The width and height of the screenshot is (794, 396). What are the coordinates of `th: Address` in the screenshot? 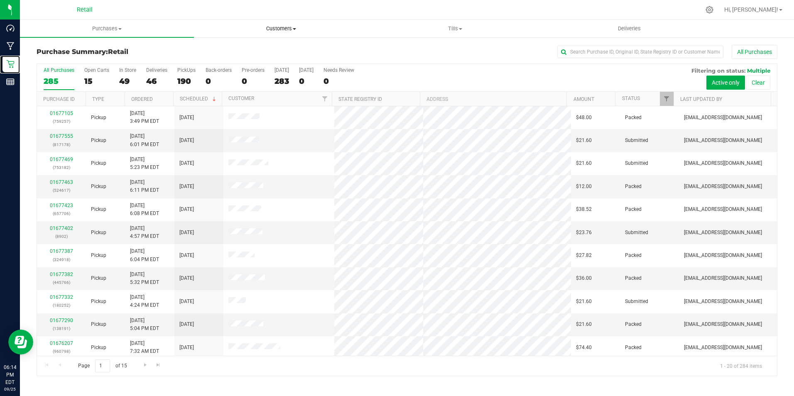 It's located at (493, 99).